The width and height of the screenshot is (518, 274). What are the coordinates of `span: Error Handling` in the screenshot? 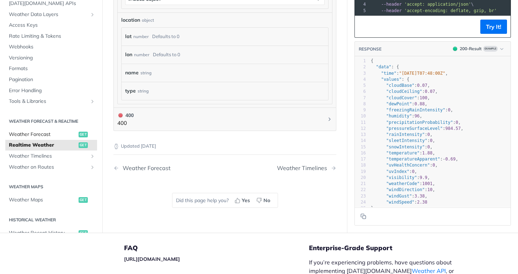 It's located at (52, 91).